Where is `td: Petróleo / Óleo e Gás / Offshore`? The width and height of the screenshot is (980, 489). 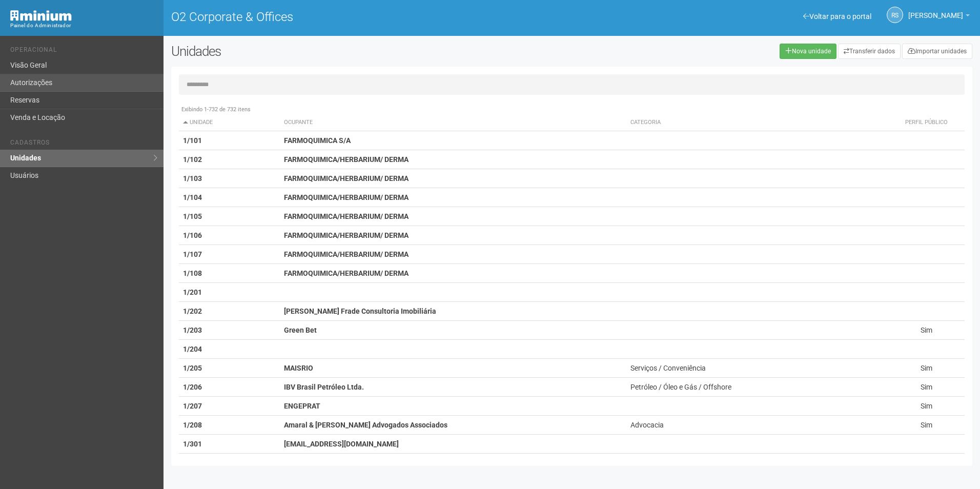 td: Petróleo / Óleo e Gás / Offshore is located at coordinates (757, 387).